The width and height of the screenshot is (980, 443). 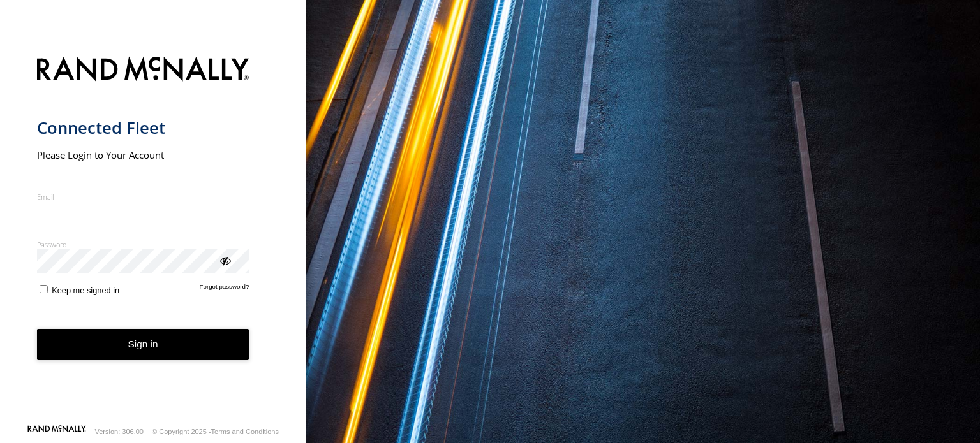 What do you see at coordinates (57, 432) in the screenshot?
I see `a: Visit our Website` at bounding box center [57, 432].